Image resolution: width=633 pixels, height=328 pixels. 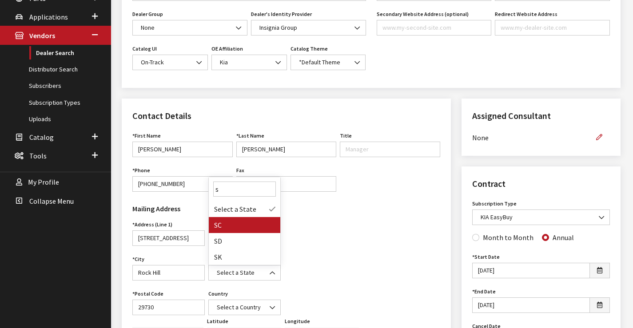 What do you see at coordinates (147, 14) in the screenshot?
I see `label: Dealer Group` at bounding box center [147, 14].